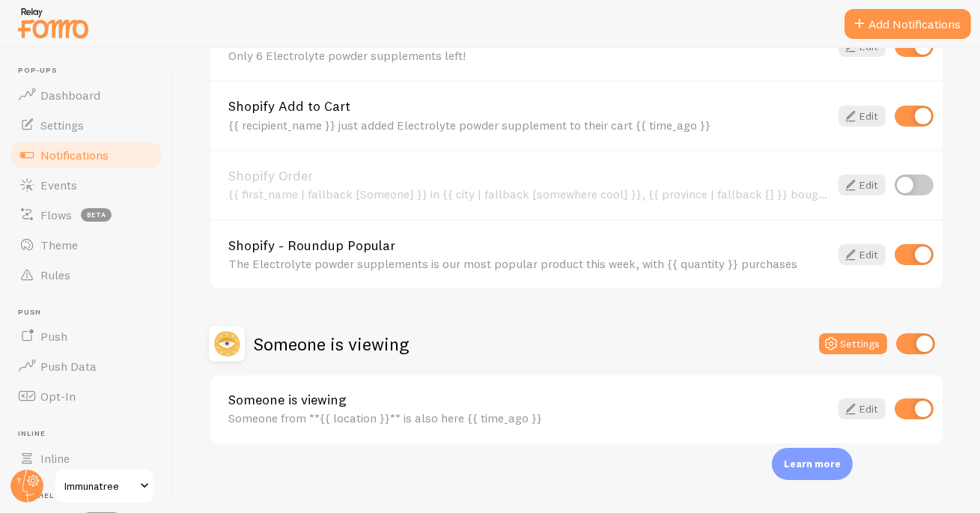 The image size is (980, 513). I want to click on div: The Electrolyte powder supplements is our most popular product this week, with {{ quantity }} pur..., so click(529, 263).